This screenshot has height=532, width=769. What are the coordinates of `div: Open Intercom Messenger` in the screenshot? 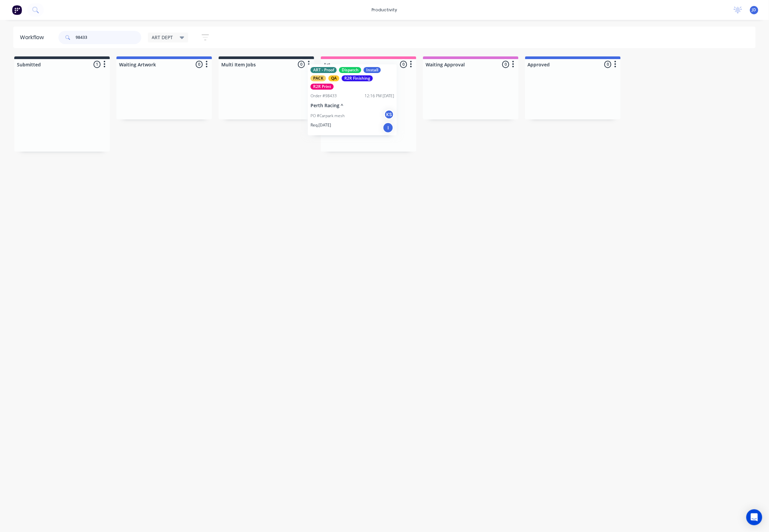 It's located at (755, 517).